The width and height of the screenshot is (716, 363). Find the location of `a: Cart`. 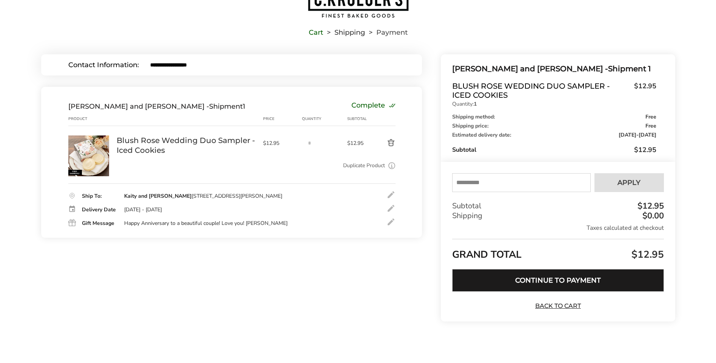

a: Cart is located at coordinates (316, 32).